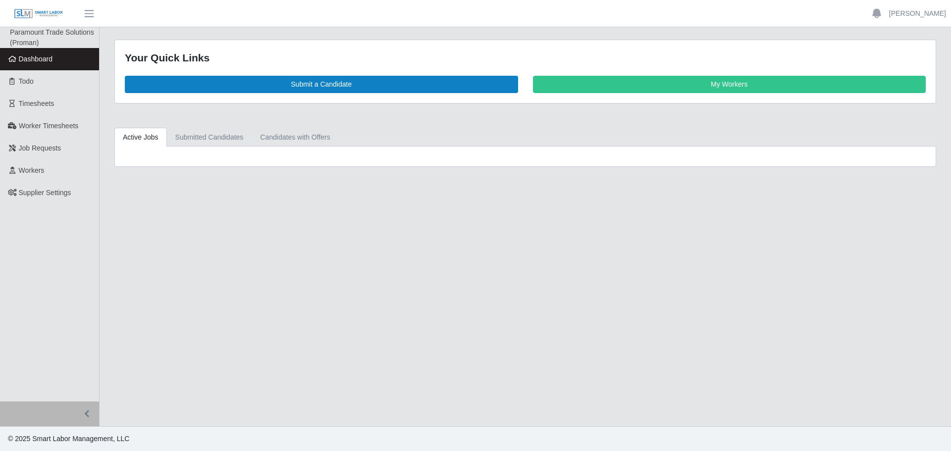  I want to click on span: Dashboard, so click(36, 59).